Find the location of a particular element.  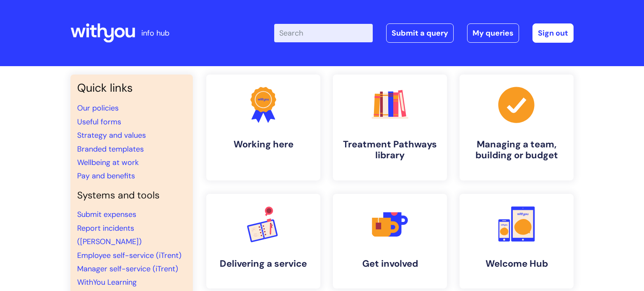

a: Treatment Pathways library is located at coordinates (390, 127).